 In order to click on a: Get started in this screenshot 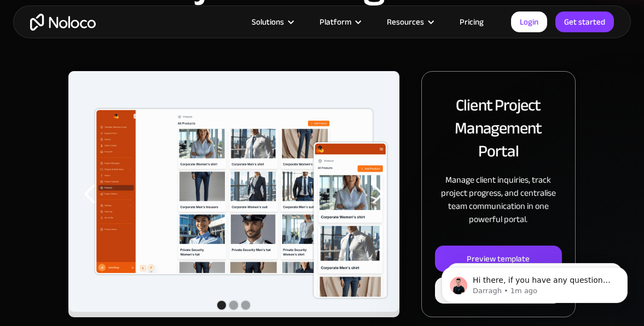, I will do `click(585, 22)`.